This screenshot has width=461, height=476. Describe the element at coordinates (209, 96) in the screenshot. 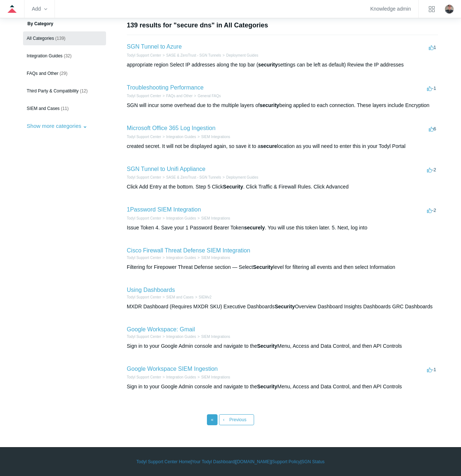

I see `a: General FAQs` at that location.